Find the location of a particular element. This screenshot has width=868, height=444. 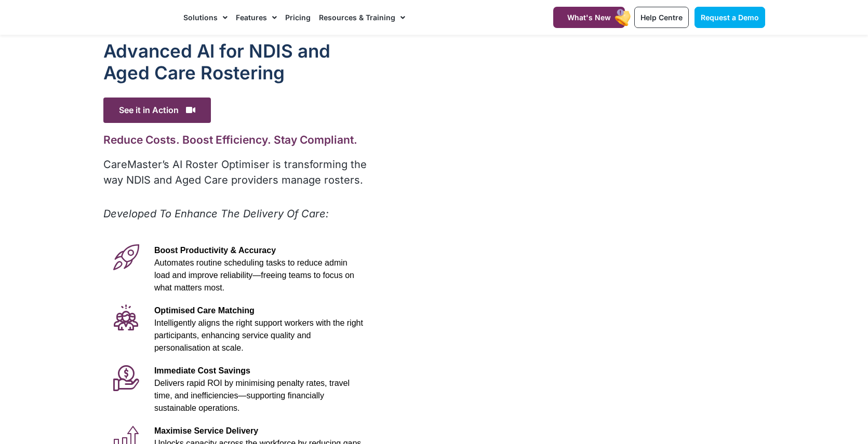

a: Request a Demo is located at coordinates (730, 17).